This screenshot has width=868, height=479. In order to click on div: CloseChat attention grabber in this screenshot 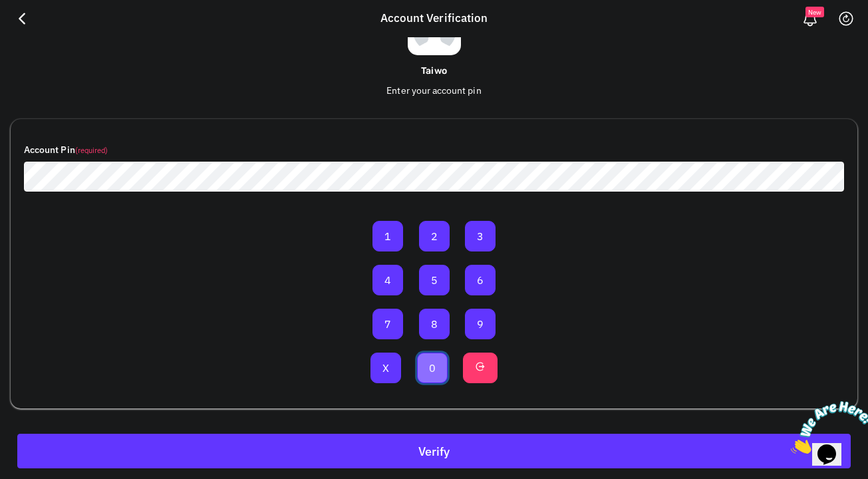, I will do `click(42, 31)`.